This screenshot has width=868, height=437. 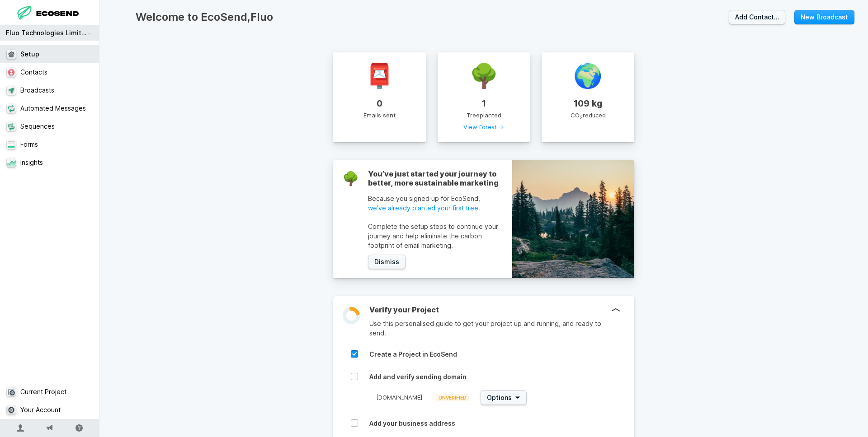 What do you see at coordinates (435, 208) in the screenshot?
I see `a: we've already planted your first tree.` at bounding box center [435, 208].